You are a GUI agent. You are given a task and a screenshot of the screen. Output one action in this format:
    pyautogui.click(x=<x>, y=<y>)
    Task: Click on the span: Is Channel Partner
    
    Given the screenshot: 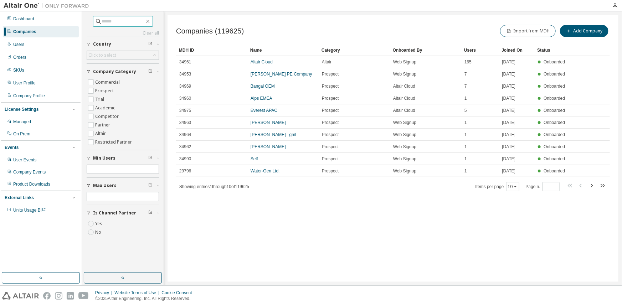 What is the action you would take?
    pyautogui.click(x=114, y=213)
    